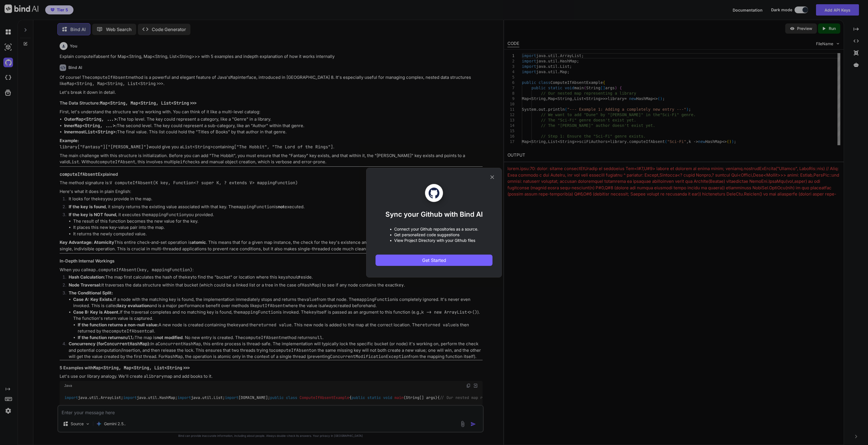 The image size is (868, 445). I want to click on p: • Connect your Github repositories as a source., so click(434, 229).